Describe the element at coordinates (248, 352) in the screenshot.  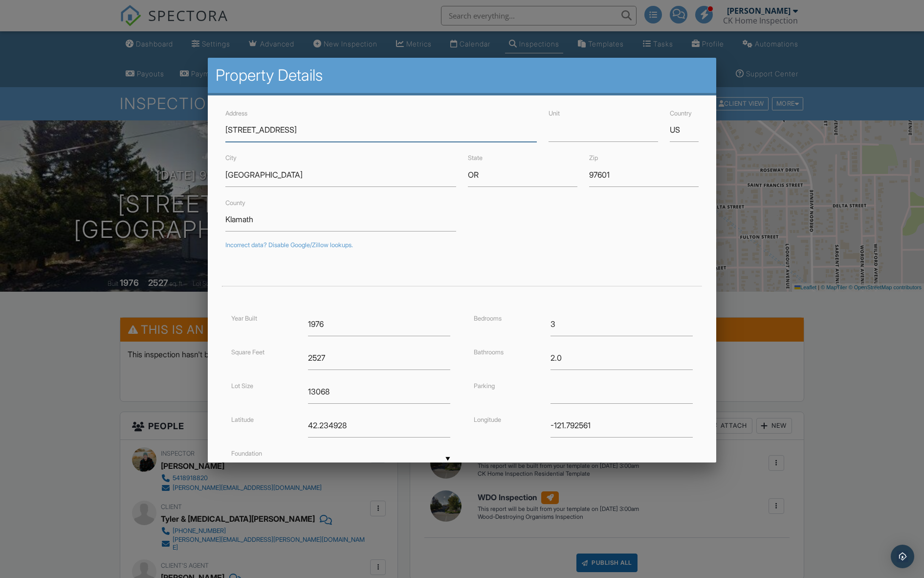
I see `label: Square Feet` at that location.